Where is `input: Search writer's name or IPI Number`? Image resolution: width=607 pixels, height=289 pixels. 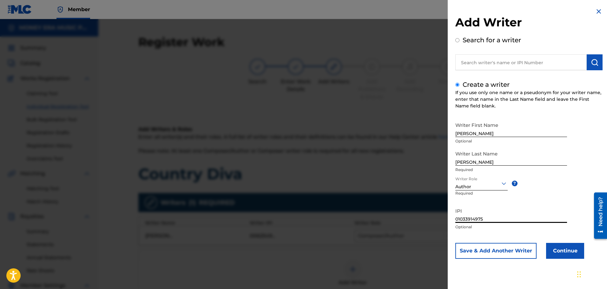
input: Search writer's name or IPI Number is located at coordinates (521, 62).